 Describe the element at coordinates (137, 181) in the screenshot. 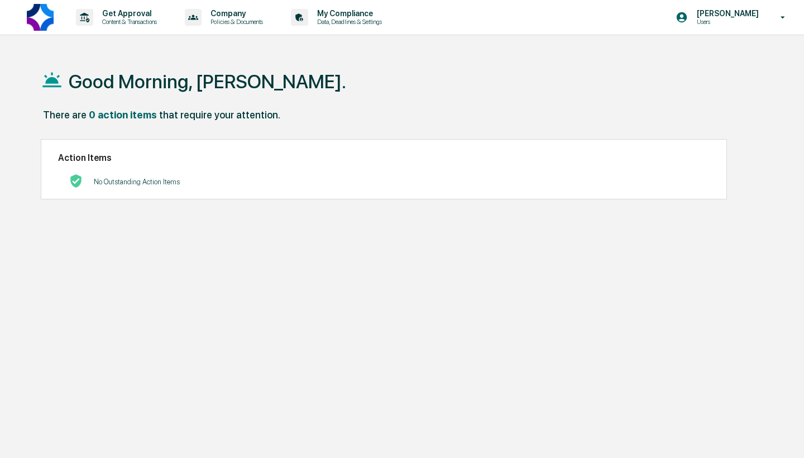

I see `p: No Outstanding Action Items` at that location.